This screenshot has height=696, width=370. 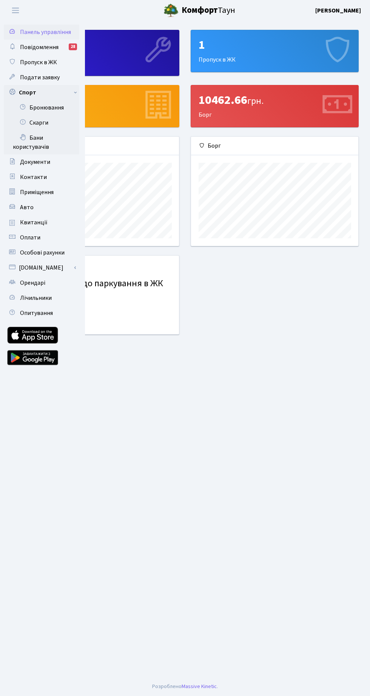 What do you see at coordinates (95, 53) in the screenshot?
I see `a: 9Подати заявку` at bounding box center [95, 53].